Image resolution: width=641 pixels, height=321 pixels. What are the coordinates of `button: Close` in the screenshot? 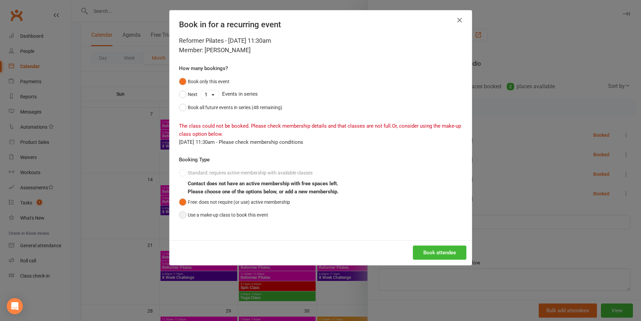 It's located at (460, 20).